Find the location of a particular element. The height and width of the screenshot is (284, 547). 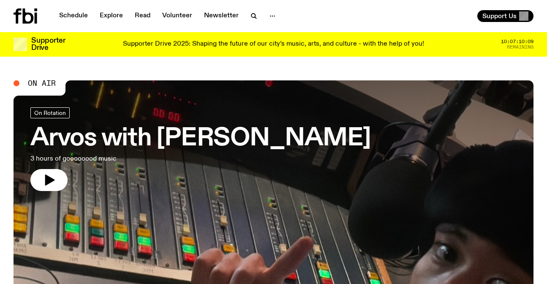

a: Volunteer is located at coordinates (177, 16).